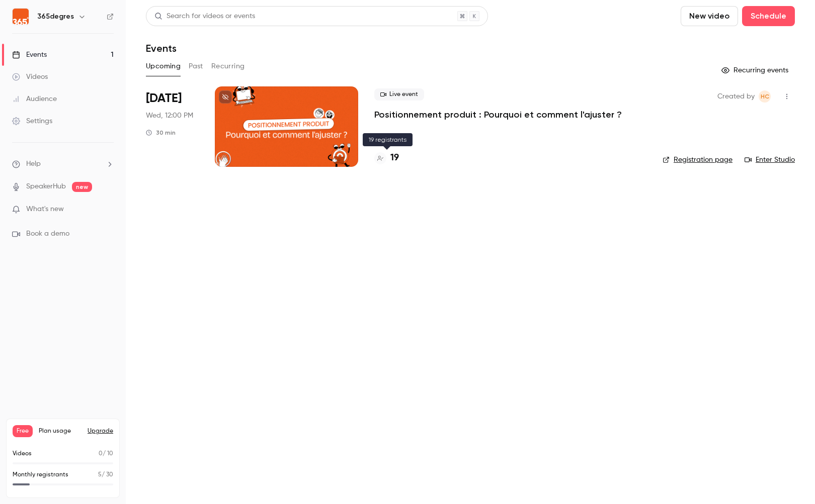 Image resolution: width=815 pixels, height=504 pixels. I want to click on button: Upcoming, so click(163, 66).